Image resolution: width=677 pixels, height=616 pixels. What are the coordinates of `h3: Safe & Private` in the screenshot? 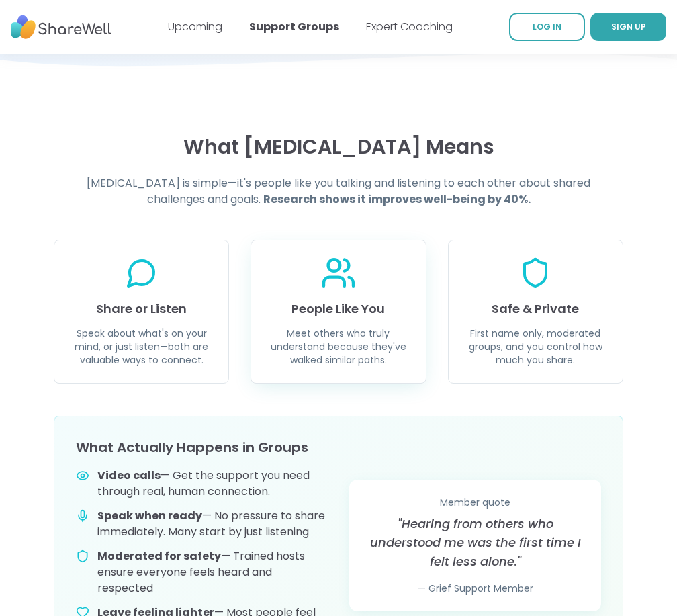 It's located at (535, 309).